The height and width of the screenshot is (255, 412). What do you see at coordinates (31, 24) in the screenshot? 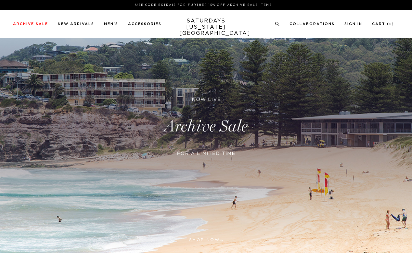
I see `a: Archive Sale` at bounding box center [31, 24].